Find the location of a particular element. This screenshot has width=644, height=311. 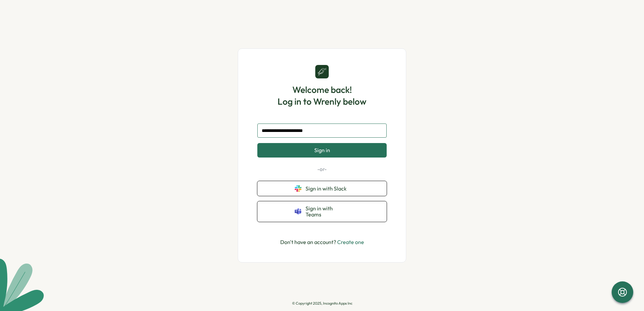

a: Create one is located at coordinates (350, 242).